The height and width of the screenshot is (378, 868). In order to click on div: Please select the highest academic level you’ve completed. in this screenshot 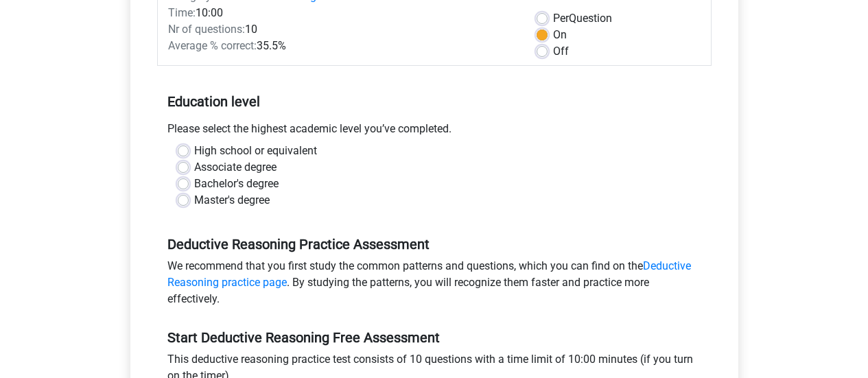, I will do `click(434, 132)`.